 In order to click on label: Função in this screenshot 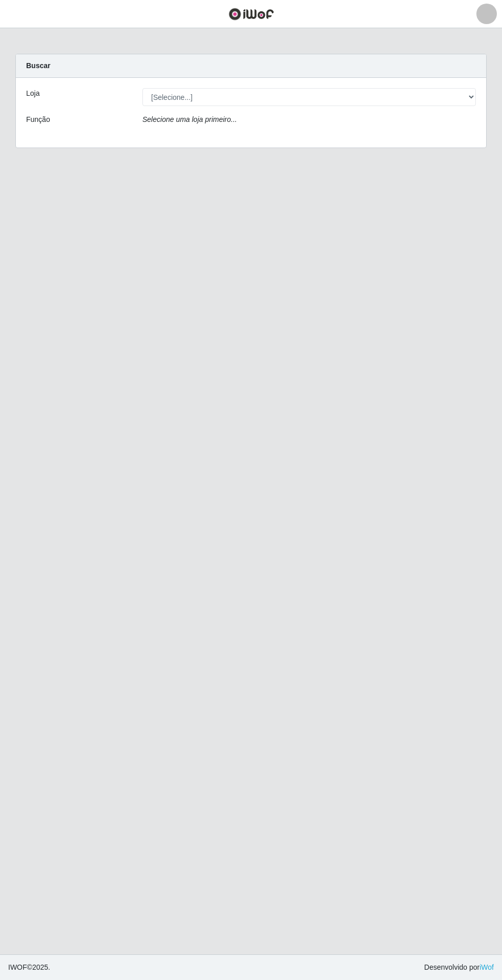, I will do `click(38, 120)`.